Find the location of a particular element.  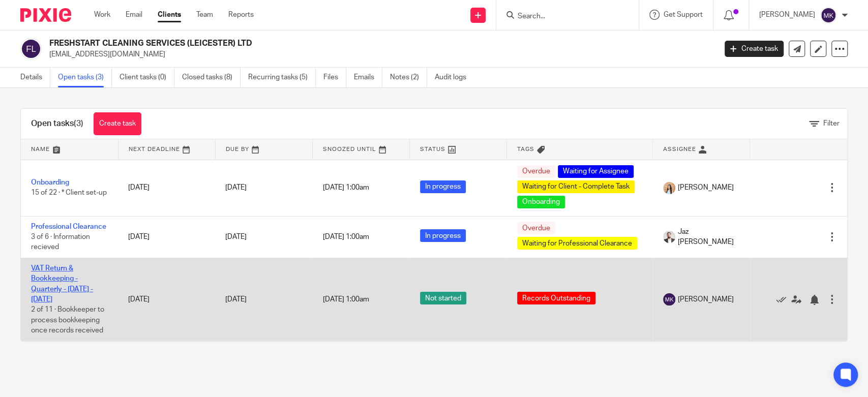

h1: Open tasks is located at coordinates (57, 123).